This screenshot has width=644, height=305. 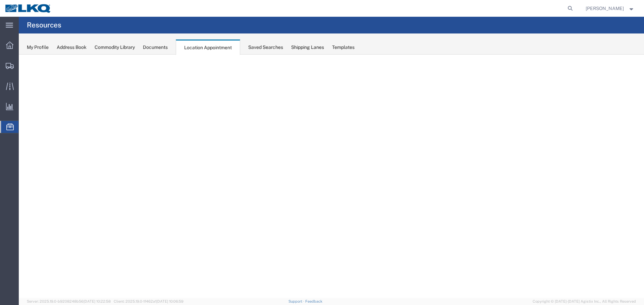 What do you see at coordinates (266, 47) in the screenshot?
I see `div: Saved Searches` at bounding box center [266, 47].